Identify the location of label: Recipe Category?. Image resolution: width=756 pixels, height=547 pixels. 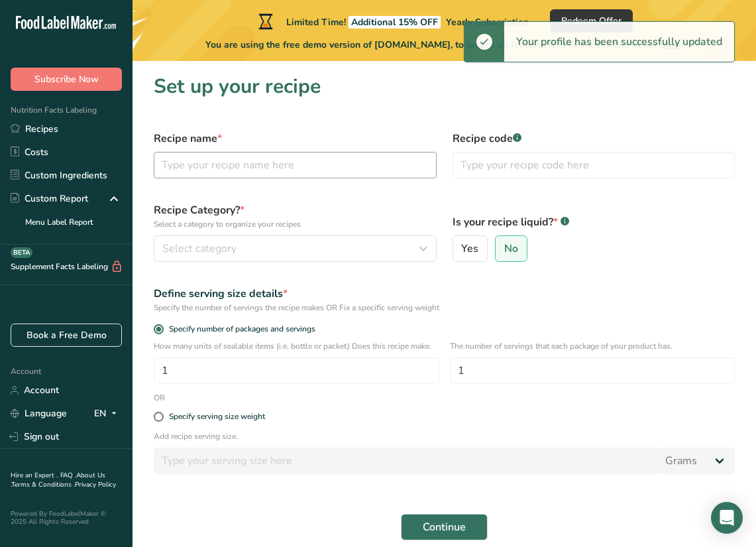
(295, 216).